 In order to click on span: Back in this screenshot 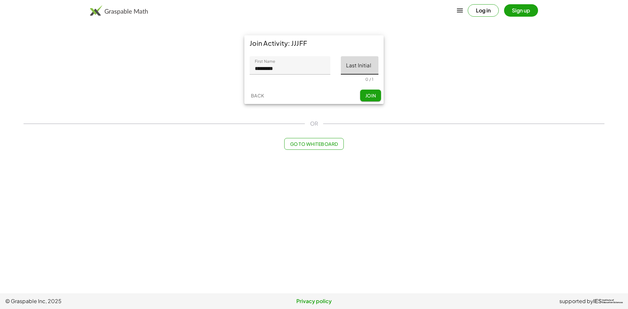, I will do `click(257, 95)`.